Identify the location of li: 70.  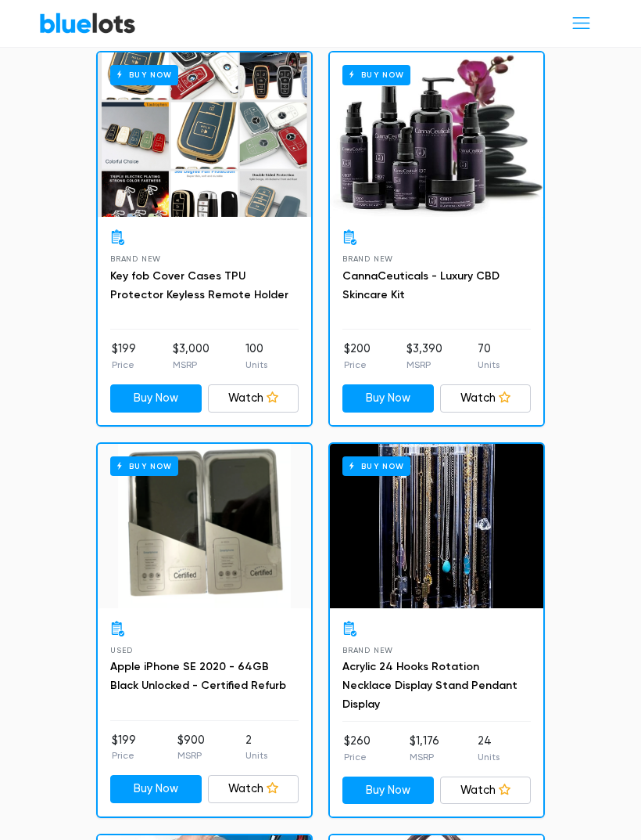
(489, 356).